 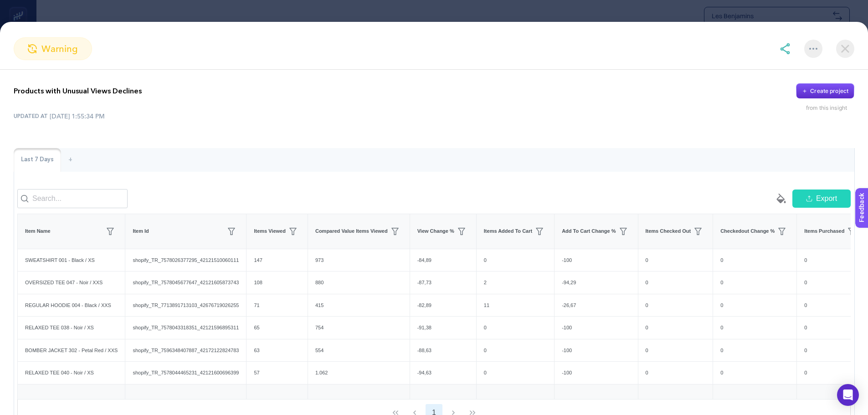 I want to click on span: Items Viewed, so click(x=270, y=231).